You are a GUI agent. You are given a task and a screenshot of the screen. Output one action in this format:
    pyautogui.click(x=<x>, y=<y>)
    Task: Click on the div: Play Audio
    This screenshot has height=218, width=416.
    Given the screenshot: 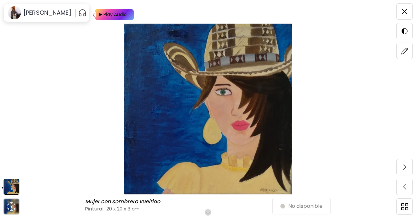 What is the action you would take?
    pyautogui.click(x=115, y=14)
    